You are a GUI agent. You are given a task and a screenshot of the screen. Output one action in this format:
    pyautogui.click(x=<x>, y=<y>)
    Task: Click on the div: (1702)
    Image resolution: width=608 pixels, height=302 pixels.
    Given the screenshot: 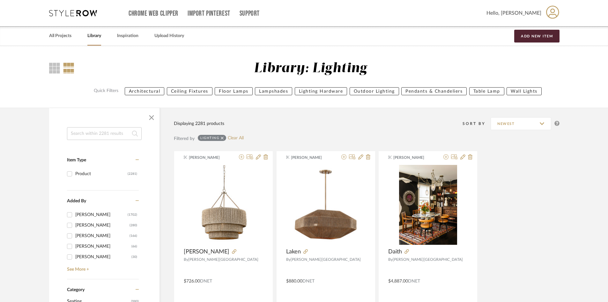 What is the action you would take?
    pyautogui.click(x=132, y=215)
    